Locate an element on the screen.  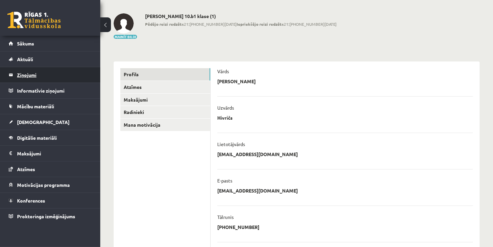
span: Atzīmes is located at coordinates (26, 169).